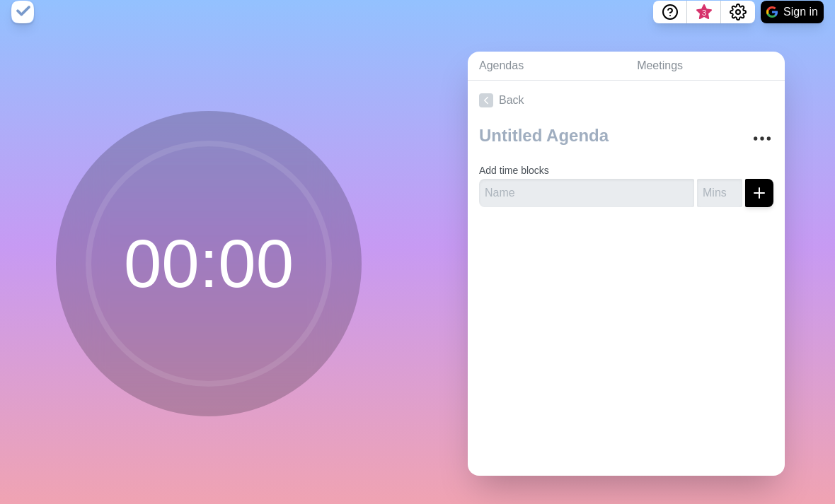 The image size is (835, 504). I want to click on button: More, so click(763, 139).